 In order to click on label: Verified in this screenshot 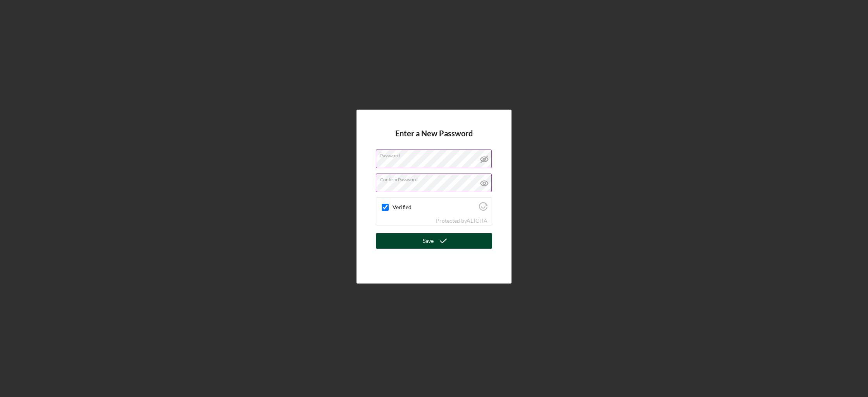, I will do `click(434, 207)`.